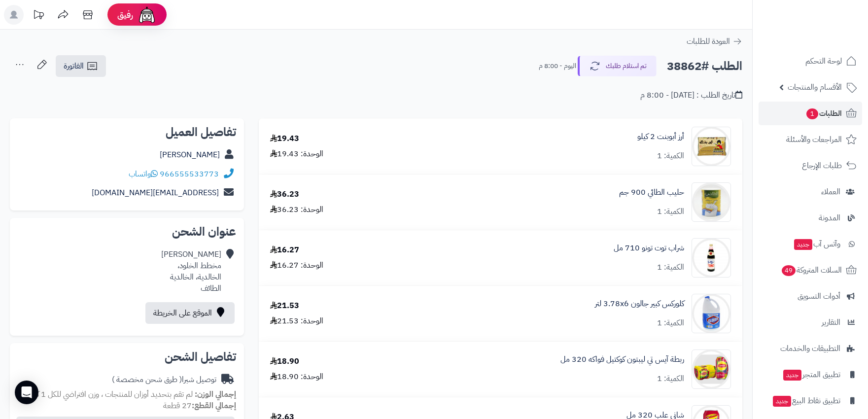  Describe the element at coordinates (125, 15) in the screenshot. I see `span: رفيق` at that location.